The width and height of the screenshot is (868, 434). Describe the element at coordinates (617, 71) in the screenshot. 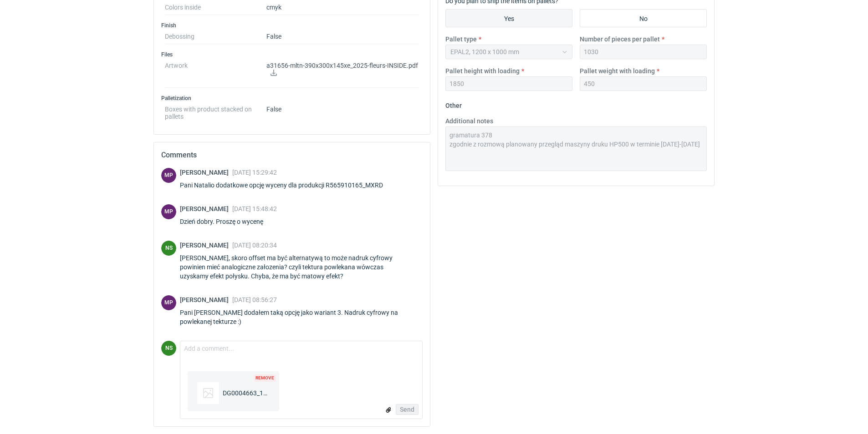

I see `label: Pallet weight with loading` at that location.